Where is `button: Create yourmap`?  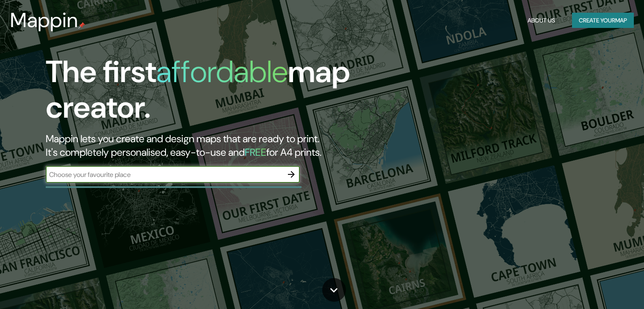 button: Create yourmap is located at coordinates (603, 20).